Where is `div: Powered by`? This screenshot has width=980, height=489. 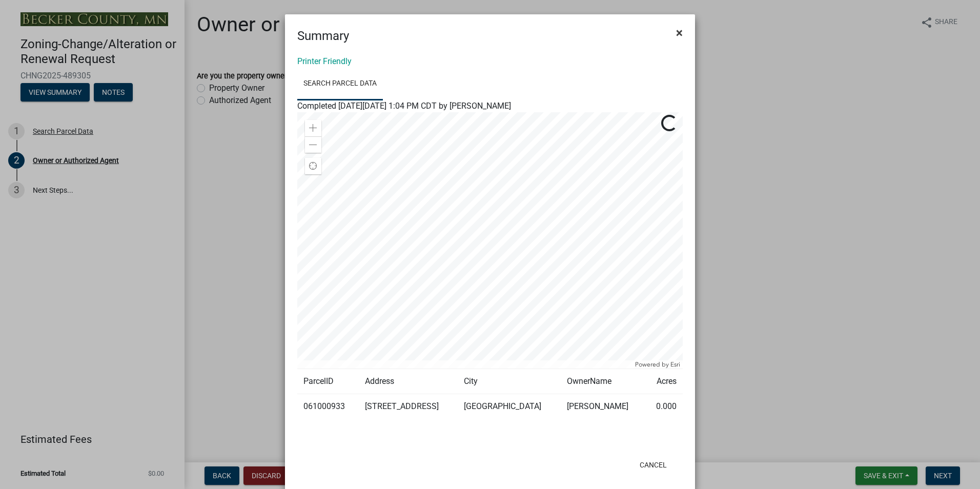
div: Powered by is located at coordinates (657, 365).